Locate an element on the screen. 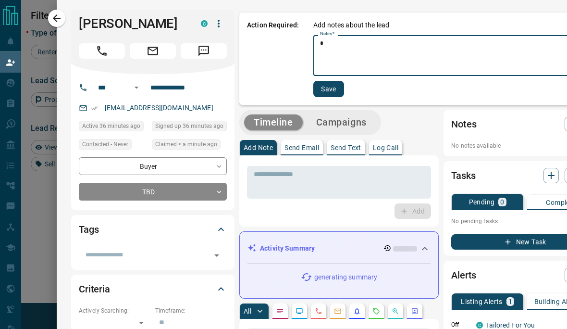  p: Send Text is located at coordinates (346, 148).